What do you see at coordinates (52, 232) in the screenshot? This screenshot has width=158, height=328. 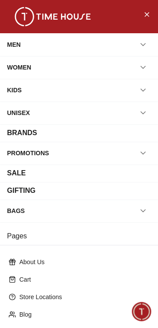 I see `em: Blush` at bounding box center [52, 232].